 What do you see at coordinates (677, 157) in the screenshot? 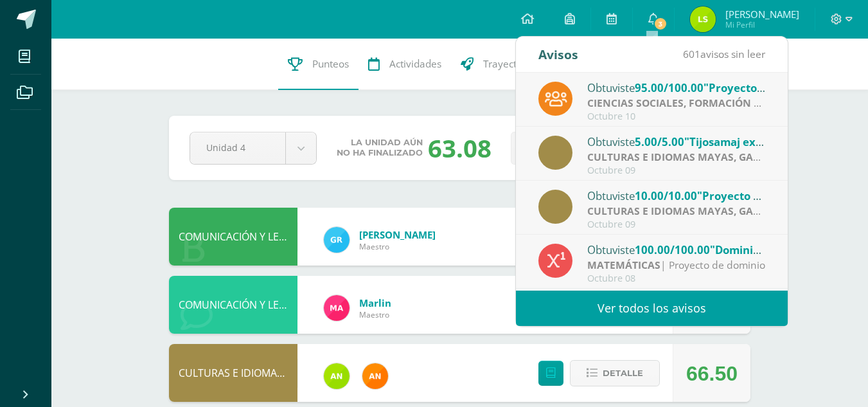
I see `div: | Proyecto de práctica` at bounding box center [677, 157].